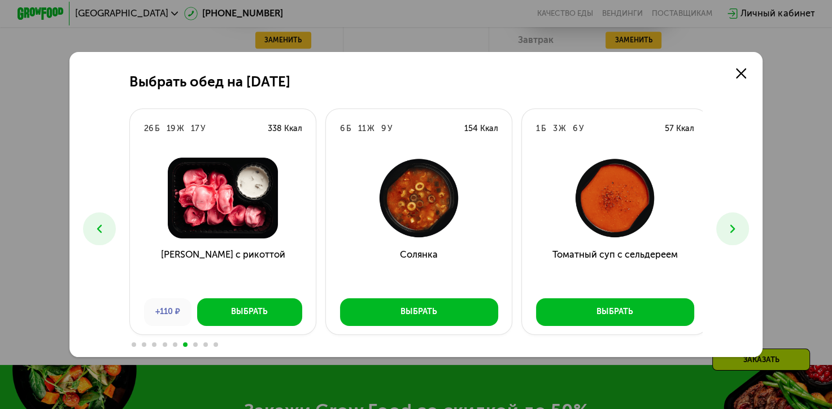 This screenshot has height=409, width=832. Describe the element at coordinates (149, 129) in the screenshot. I see `div: 26` at that location.